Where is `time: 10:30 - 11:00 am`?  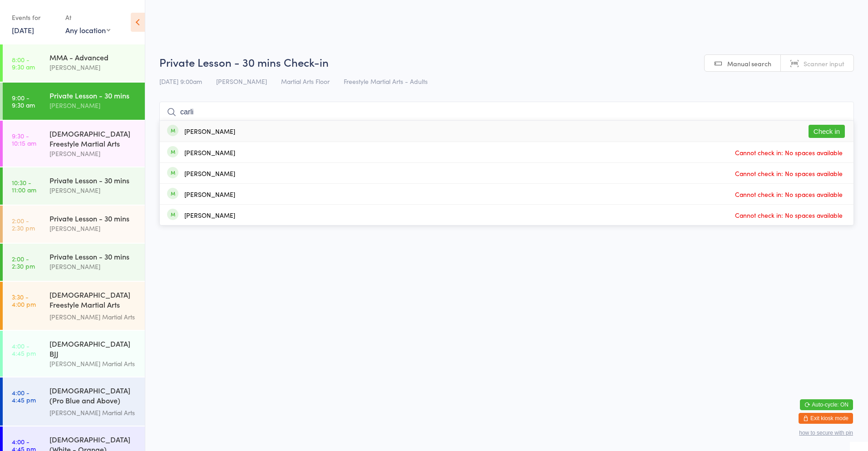 time: 10:30 - 11:00 am is located at coordinates (24, 186).